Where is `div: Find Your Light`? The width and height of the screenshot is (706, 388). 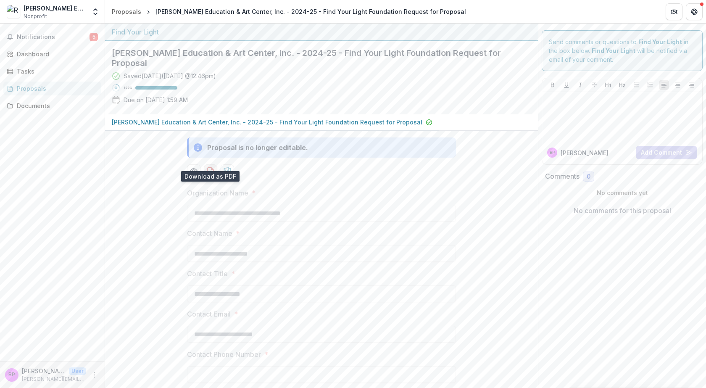 div: Find Your Light is located at coordinates (322, 32).